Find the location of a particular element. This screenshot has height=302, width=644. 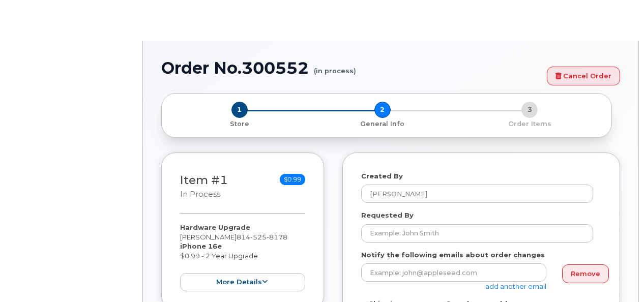

label: Requested By is located at coordinates (387, 215).